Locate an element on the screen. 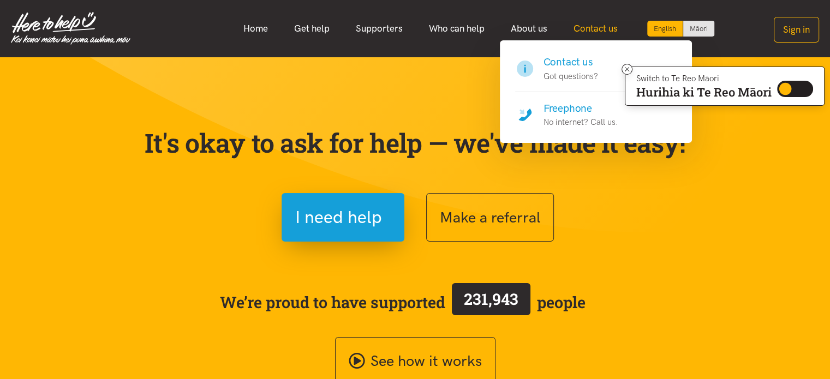  a: Supporters is located at coordinates (379, 28).